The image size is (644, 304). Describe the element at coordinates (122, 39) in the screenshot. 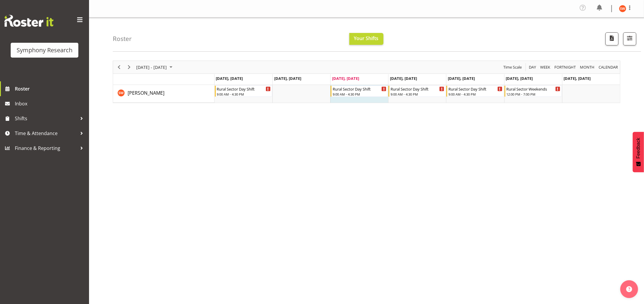

I see `h4: Roster` at that location.